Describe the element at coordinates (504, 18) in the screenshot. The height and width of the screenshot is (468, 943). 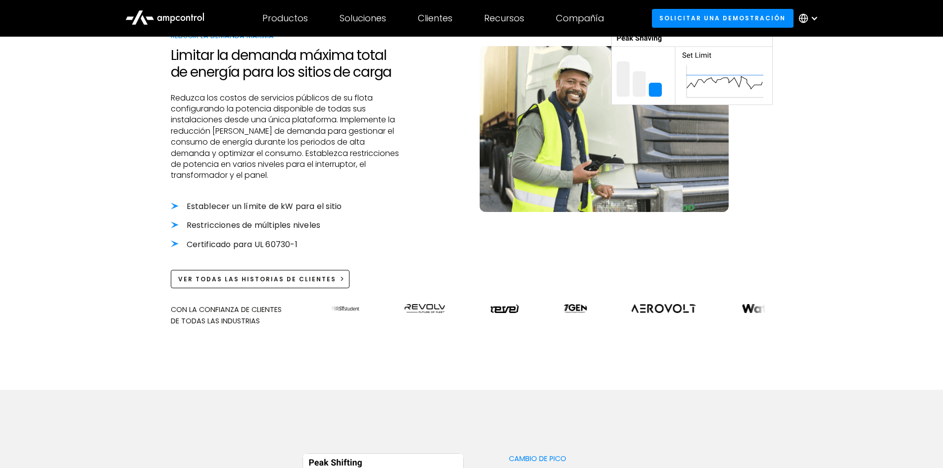
I see `font: Recursos` at that location.